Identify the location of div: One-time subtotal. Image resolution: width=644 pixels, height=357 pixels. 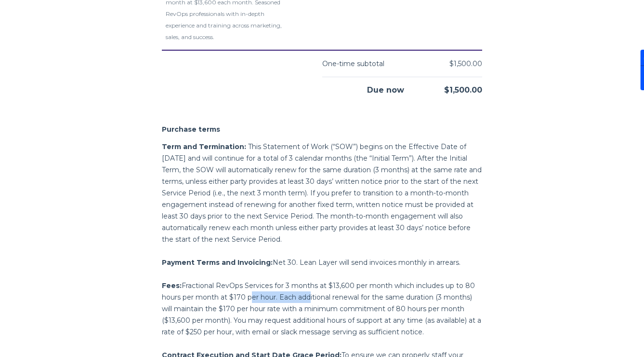
(353, 64).